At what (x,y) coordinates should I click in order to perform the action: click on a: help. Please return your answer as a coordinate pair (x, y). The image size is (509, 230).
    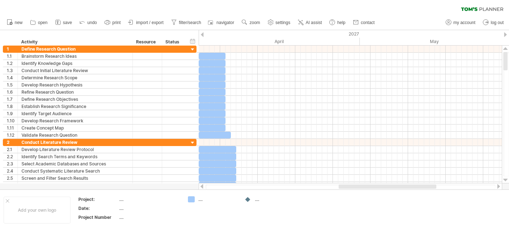
    Looking at the image, I should click on (338, 23).